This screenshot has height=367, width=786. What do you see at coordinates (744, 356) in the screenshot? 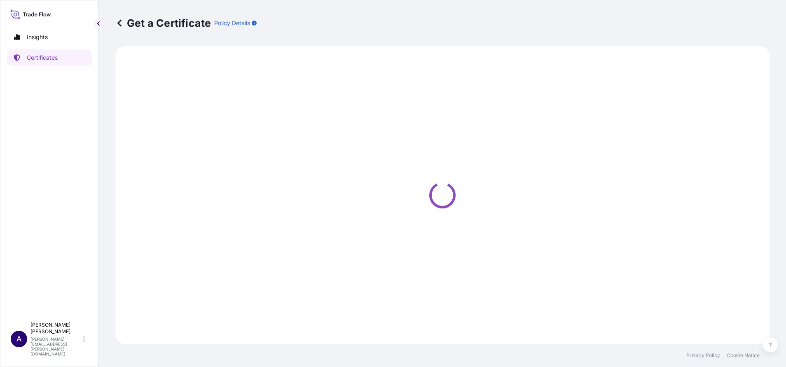
I see `a: Cookie Notice` at bounding box center [744, 356].